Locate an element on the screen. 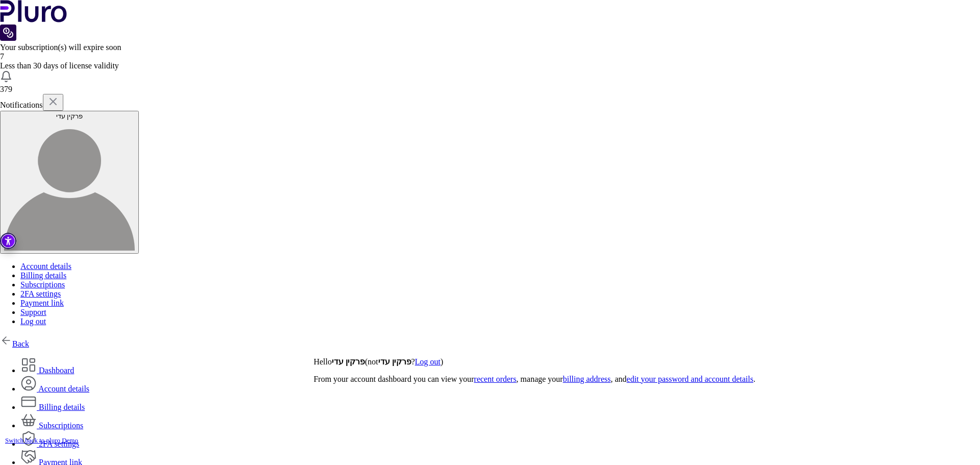 The height and width of the screenshot is (465, 980). a: billing address is located at coordinates (587, 378).